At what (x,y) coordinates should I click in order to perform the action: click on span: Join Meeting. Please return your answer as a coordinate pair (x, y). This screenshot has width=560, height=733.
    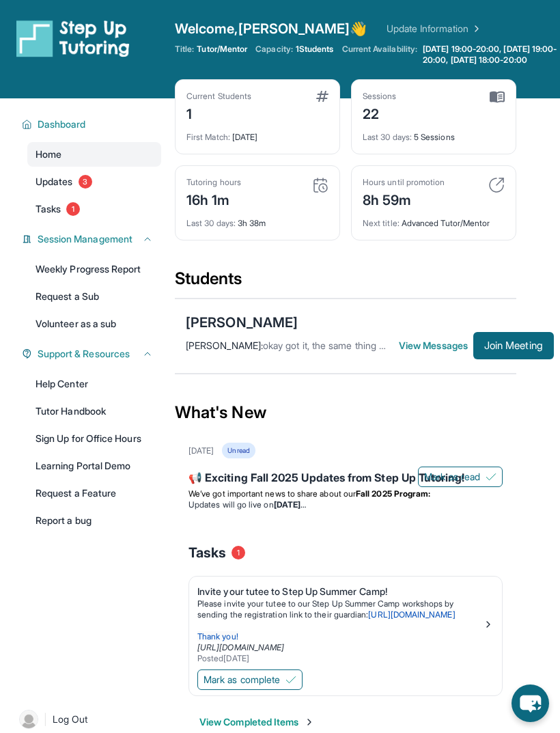
    Looking at the image, I should click on (514, 346).